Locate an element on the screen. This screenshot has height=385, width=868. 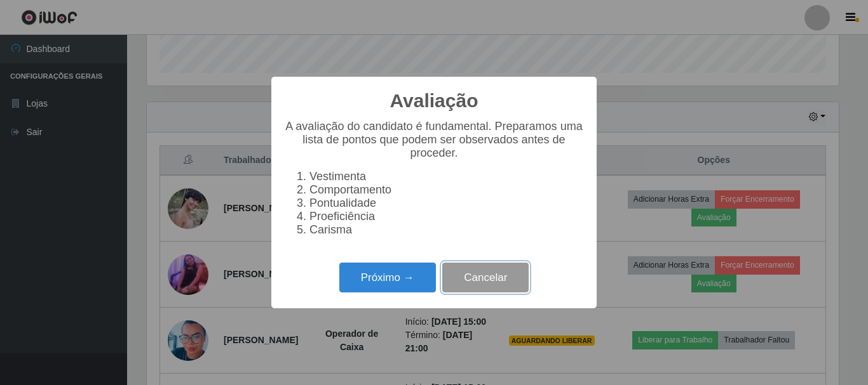
li: Vestimenta is located at coordinates (447, 177).